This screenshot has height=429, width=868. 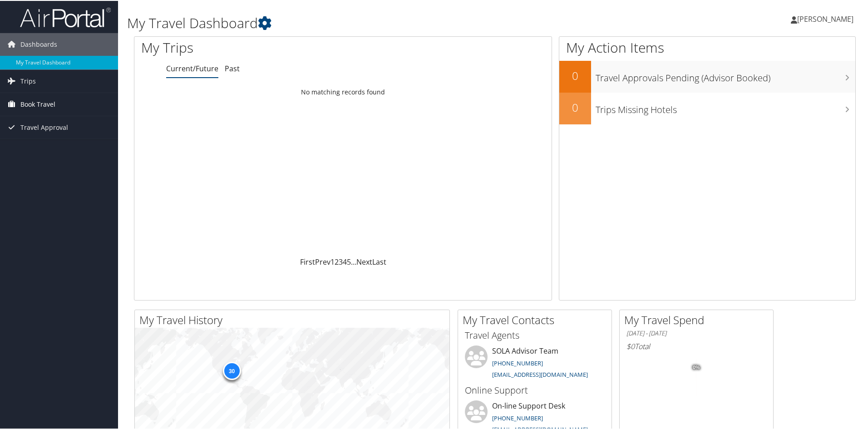 What do you see at coordinates (535, 390) in the screenshot?
I see `h3: Online Support` at bounding box center [535, 390].